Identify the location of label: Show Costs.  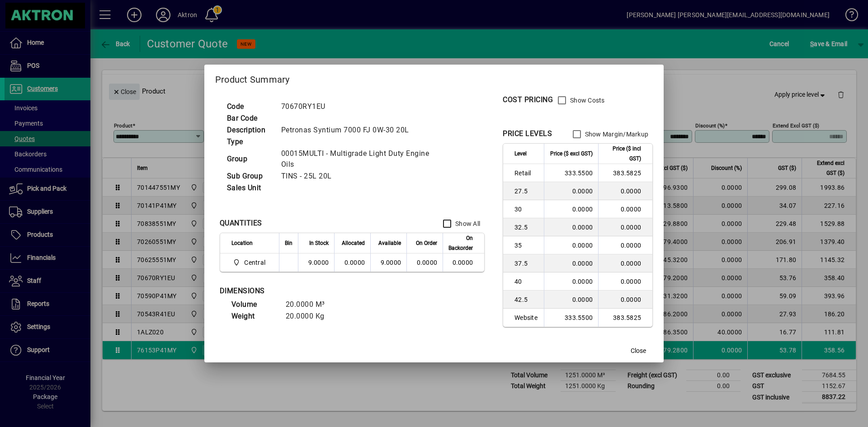
(586, 100).